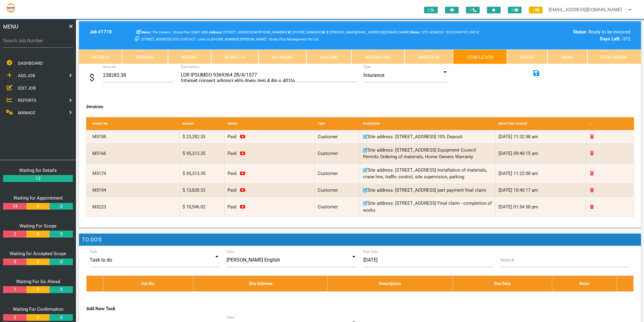 This screenshot has height=322, width=644. I want to click on span: REPORTS, so click(27, 100).